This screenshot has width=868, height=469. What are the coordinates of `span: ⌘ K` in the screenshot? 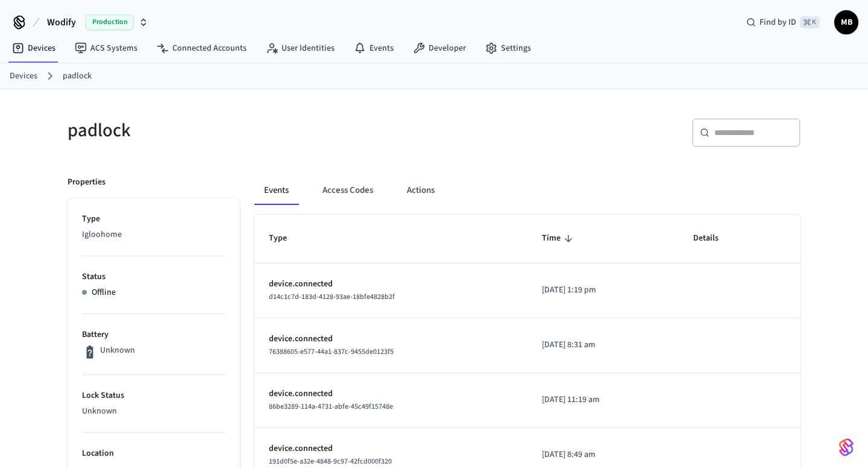 It's located at (809, 22).